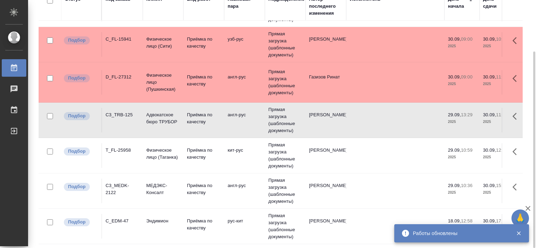  What do you see at coordinates (466, 150) in the screenshot?
I see `p: 10:59` at bounding box center [466, 150].